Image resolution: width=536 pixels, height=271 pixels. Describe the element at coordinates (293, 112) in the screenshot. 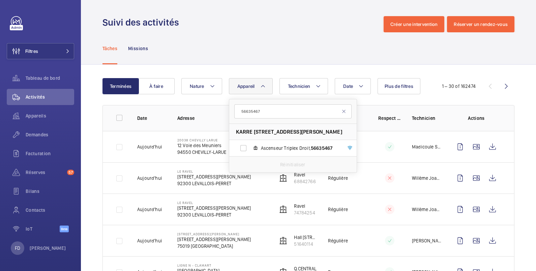

I see `input: Chercher par appareil ou adresse` at that location.